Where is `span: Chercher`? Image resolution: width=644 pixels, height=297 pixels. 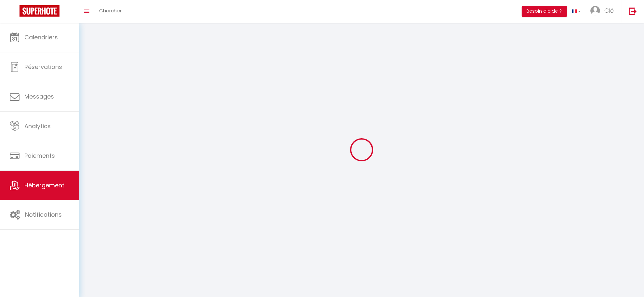
span: Chercher is located at coordinates (110, 11).